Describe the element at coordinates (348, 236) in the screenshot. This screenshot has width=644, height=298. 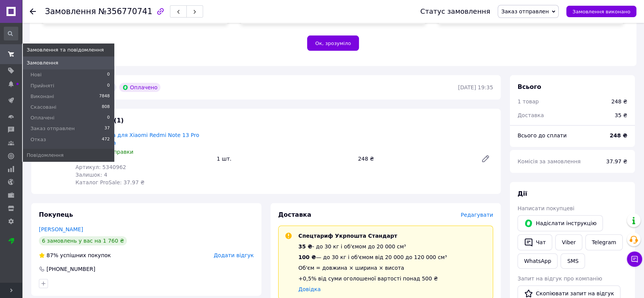
I see `span: Спецтариф Укрпошта Стандарт` at that location.